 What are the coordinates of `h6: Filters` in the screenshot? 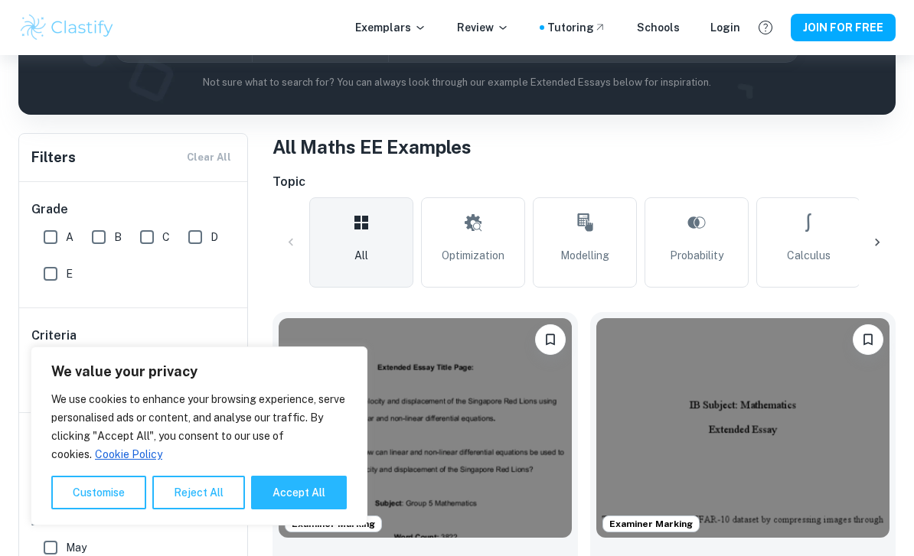 It's located at (54, 158).